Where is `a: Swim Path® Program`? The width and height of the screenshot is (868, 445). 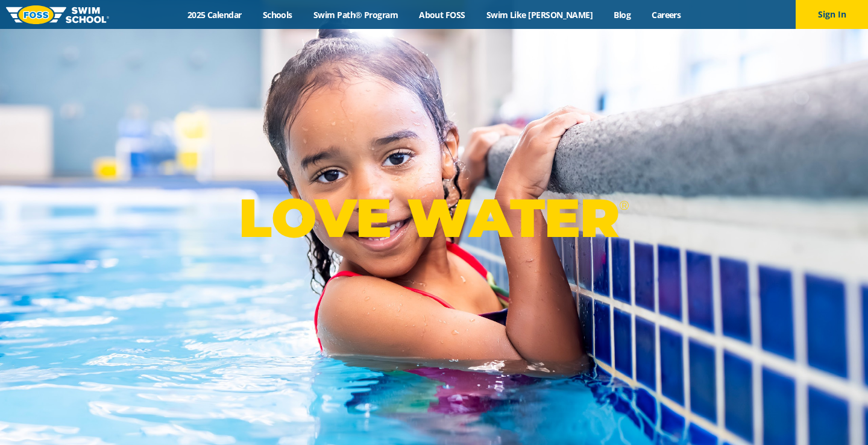 a: Swim Path® Program is located at coordinates (355, 15).